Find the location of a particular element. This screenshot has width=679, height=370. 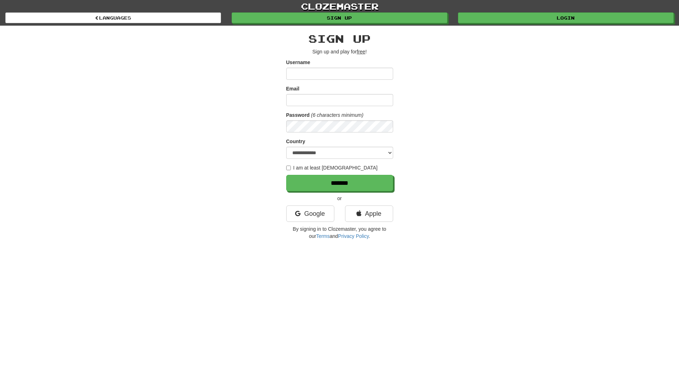

a: Sign up is located at coordinates (339, 18).